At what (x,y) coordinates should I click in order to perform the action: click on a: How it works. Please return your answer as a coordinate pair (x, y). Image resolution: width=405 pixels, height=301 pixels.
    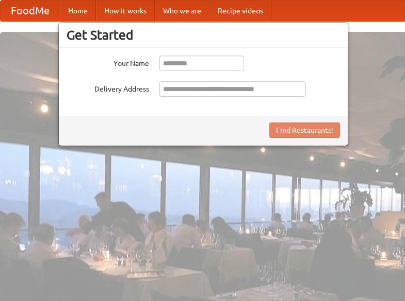
    Looking at the image, I should click on (125, 11).